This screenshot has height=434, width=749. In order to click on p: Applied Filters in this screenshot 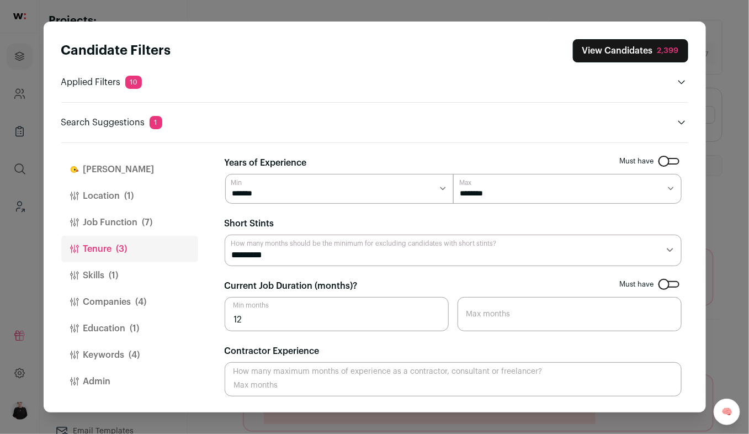, I will do `click(102, 82)`.